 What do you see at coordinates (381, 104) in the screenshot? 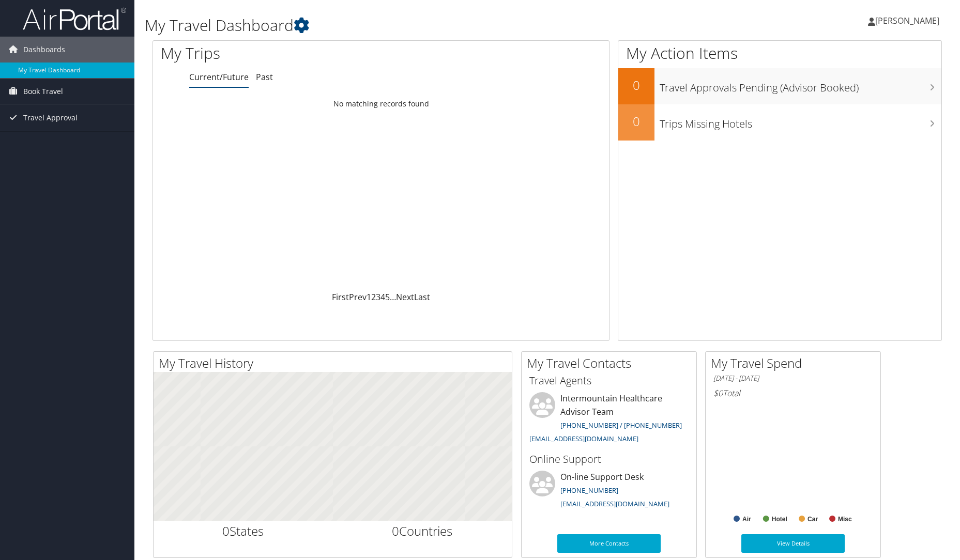
I see `td: No matching records found` at bounding box center [381, 104].